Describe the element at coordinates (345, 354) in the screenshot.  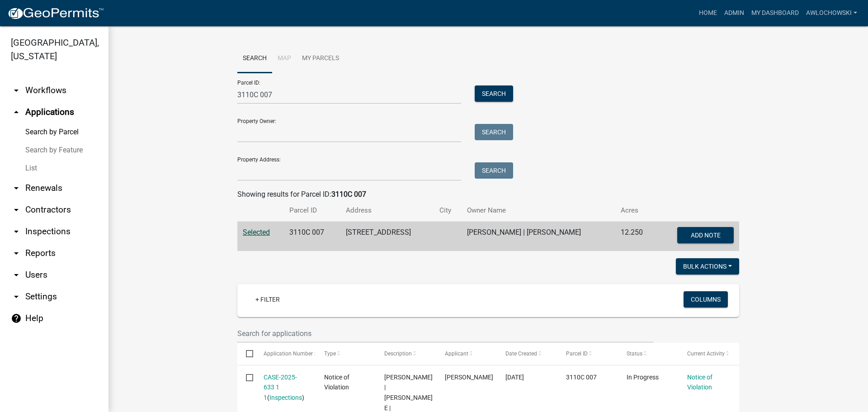
I see `datatable-header-cell: Type` at that location.